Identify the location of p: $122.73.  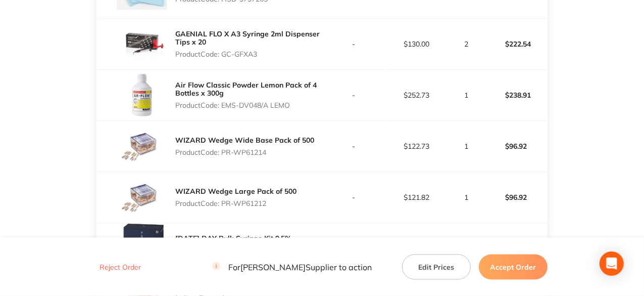
(416, 146).